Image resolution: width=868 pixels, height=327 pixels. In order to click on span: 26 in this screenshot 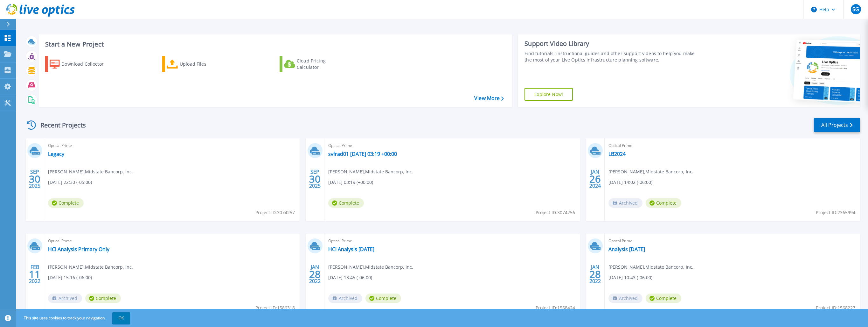, I will do `click(595, 179)`.